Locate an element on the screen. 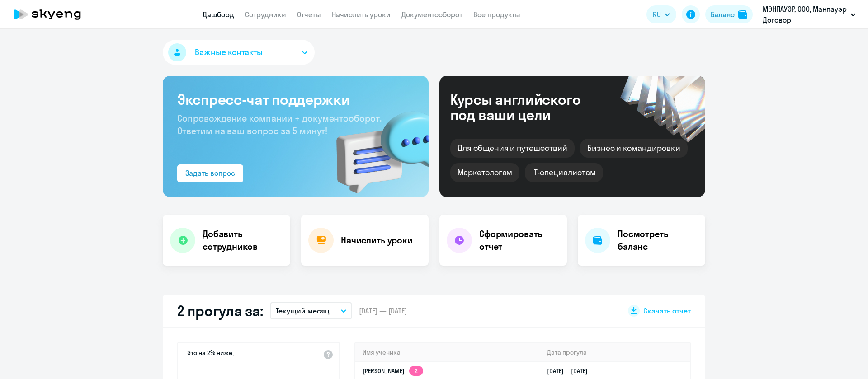 The width and height of the screenshot is (868, 379). div: Задать вопрос is located at coordinates (210, 173).